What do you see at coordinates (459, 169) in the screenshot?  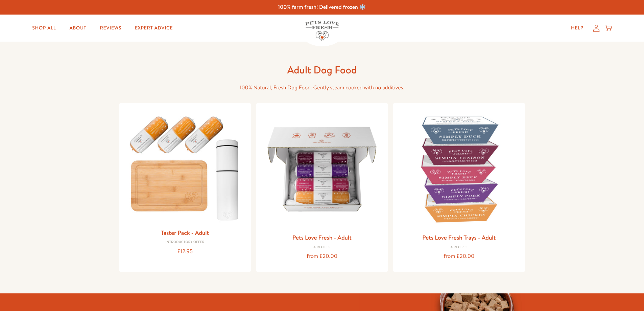 I see `img: Pets Love Fresh Trays - Adult` at bounding box center [459, 169].